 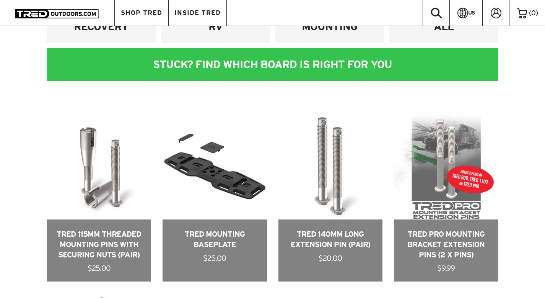 What do you see at coordinates (330, 26) in the screenshot?
I see `h4: MOUNTING` at bounding box center [330, 26].